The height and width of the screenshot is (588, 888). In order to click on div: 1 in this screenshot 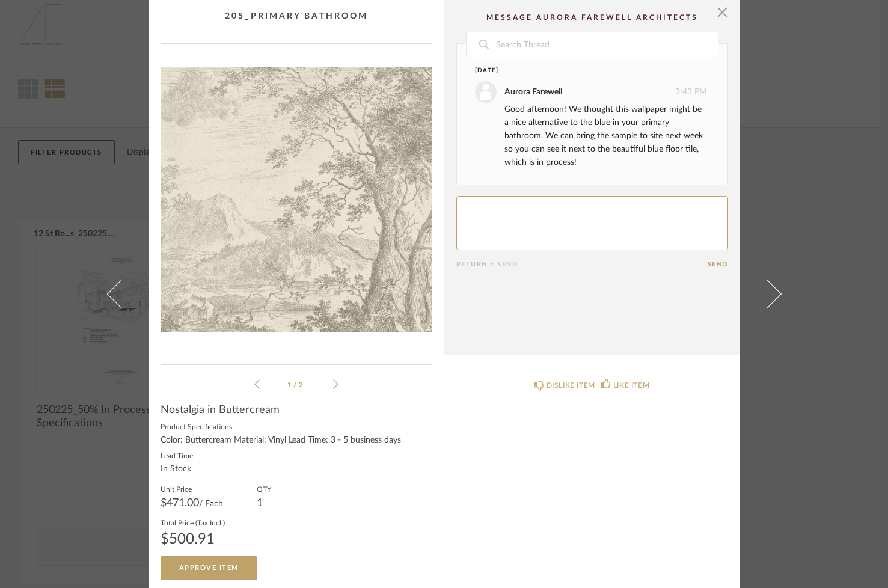, I will do `click(264, 503)`.